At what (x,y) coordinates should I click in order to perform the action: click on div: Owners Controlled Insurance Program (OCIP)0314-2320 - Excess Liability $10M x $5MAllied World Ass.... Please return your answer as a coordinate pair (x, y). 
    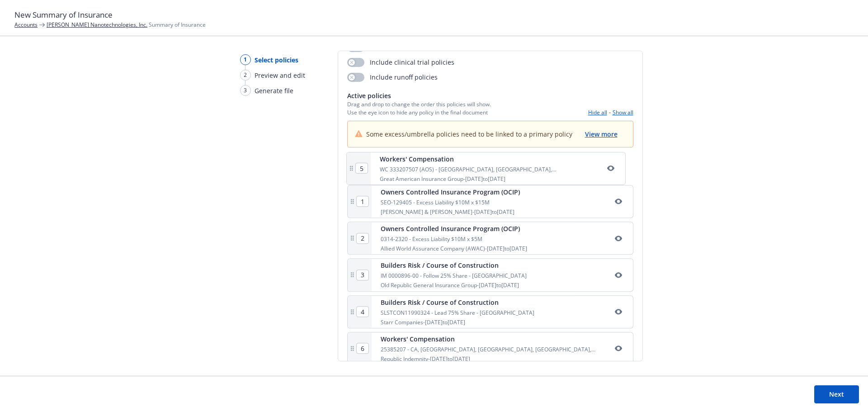
    Looking at the image, I should click on (490, 238).